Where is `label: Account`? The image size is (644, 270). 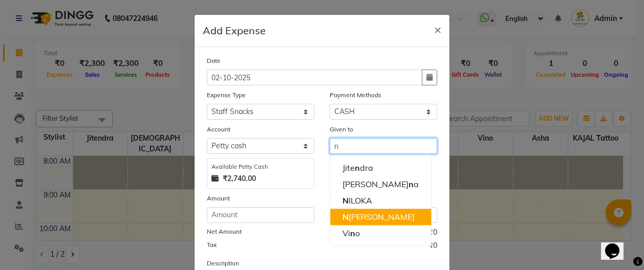 label: Account is located at coordinates (218, 129).